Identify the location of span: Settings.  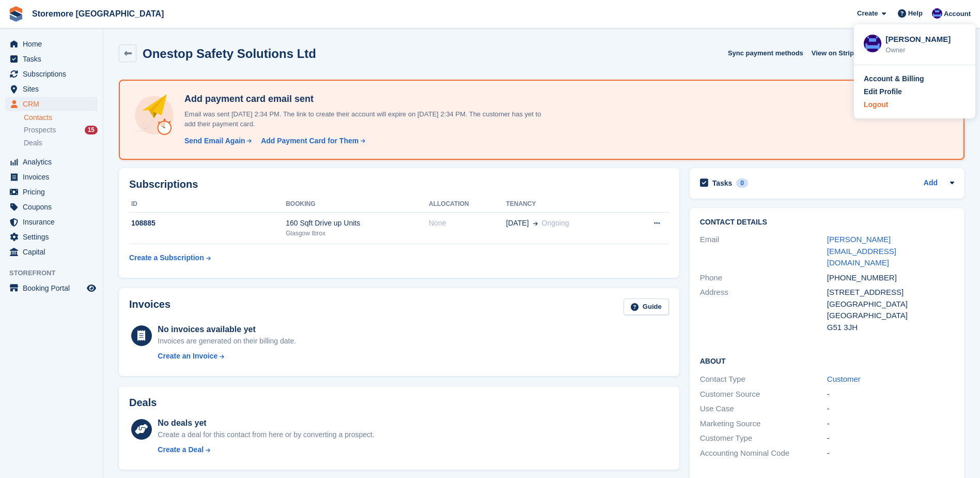
(53, 237).